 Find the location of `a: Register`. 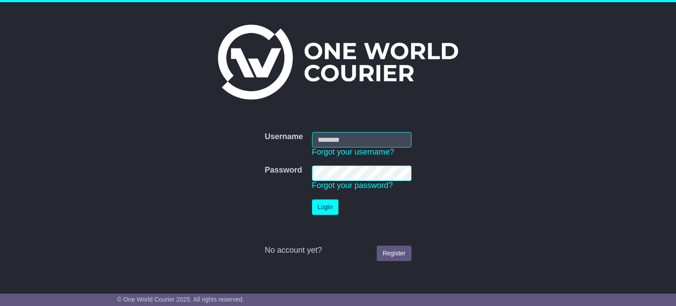

a: Register is located at coordinates (394, 253).